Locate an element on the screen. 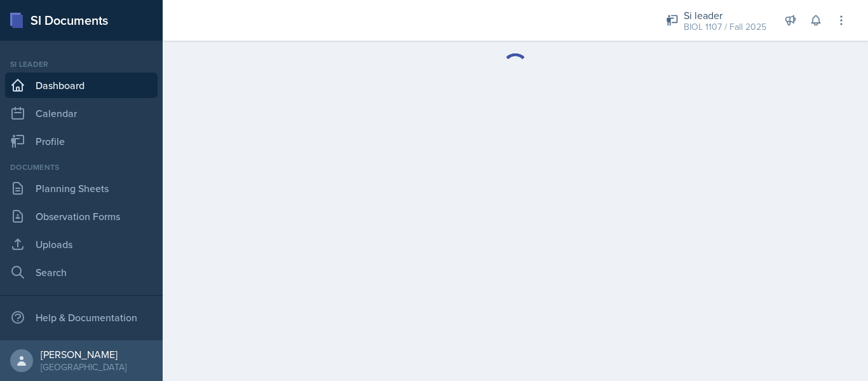 The height and width of the screenshot is (381, 868). a: Uploads is located at coordinates (81, 244).